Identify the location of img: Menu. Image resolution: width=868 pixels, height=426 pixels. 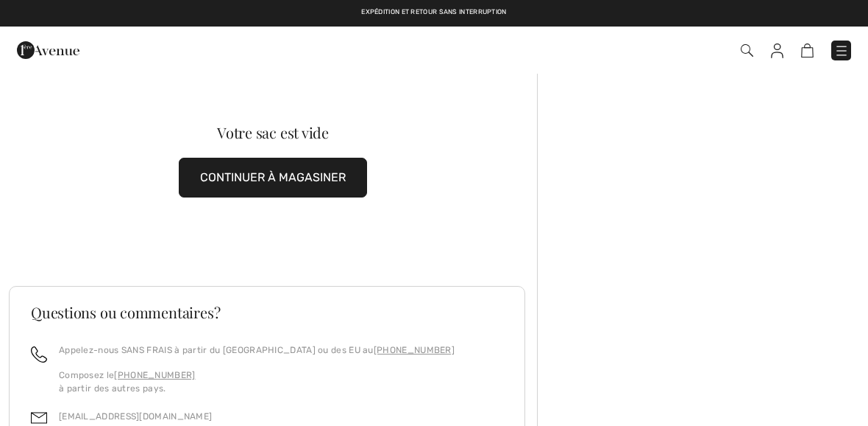
(841, 51).